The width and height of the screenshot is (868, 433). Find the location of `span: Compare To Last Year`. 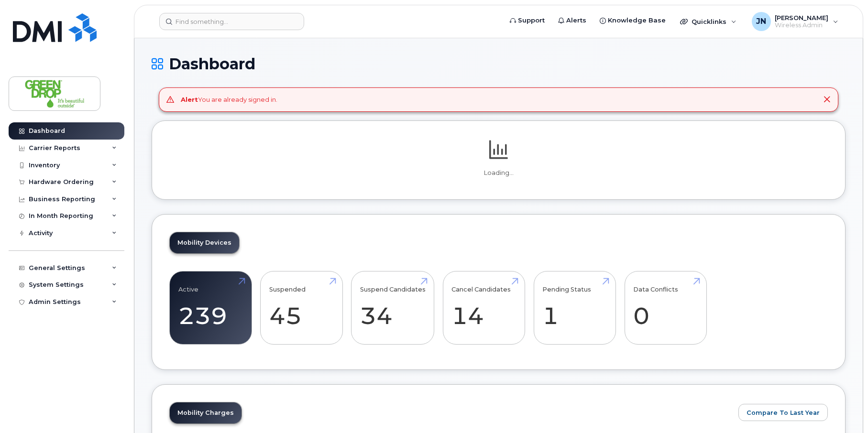

span: Compare To Last Year is located at coordinates (782, 412).